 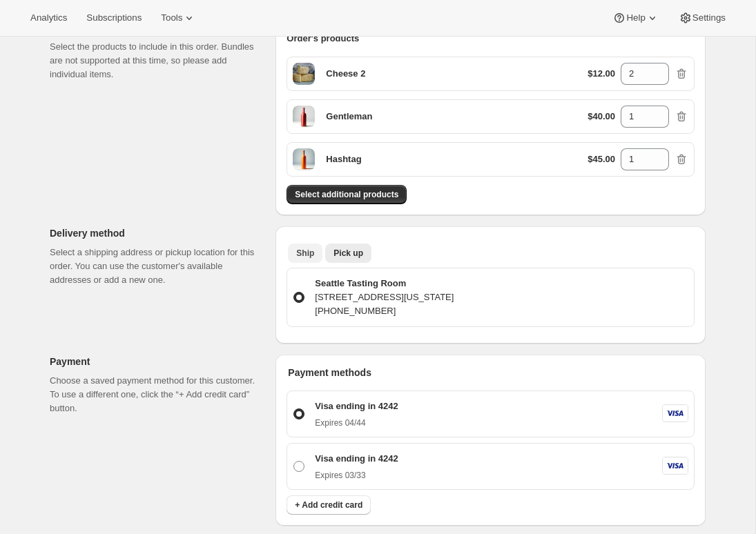 I want to click on button: Tools, so click(x=178, y=18).